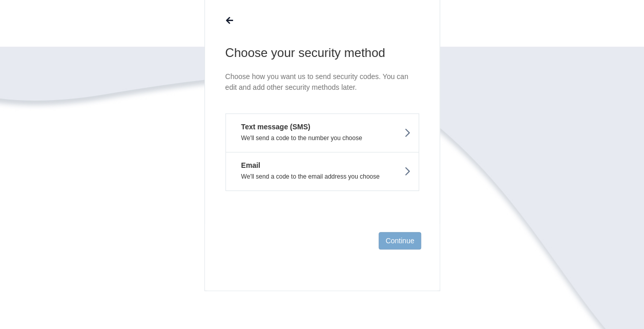 This screenshot has height=329, width=644. Describe the element at coordinates (322, 138) in the screenshot. I see `p: We'll send a code to the number you choose` at that location.